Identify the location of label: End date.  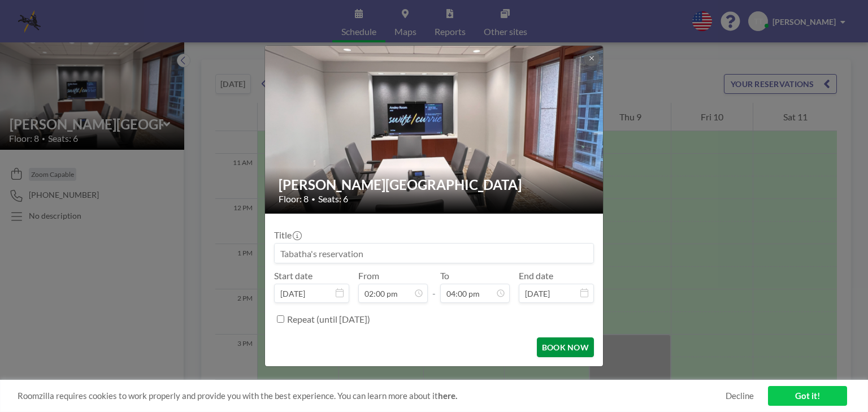
(536, 276).